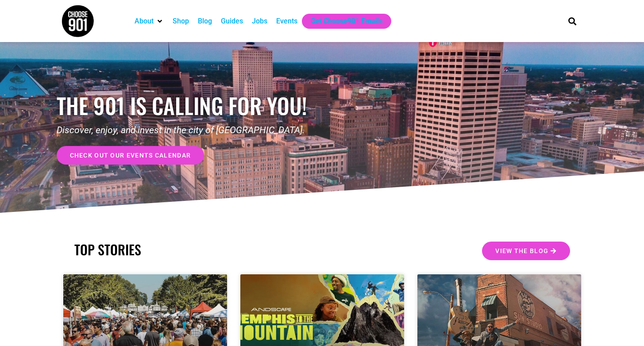 This screenshot has width=644, height=346. I want to click on div: Events, so click(287, 21).